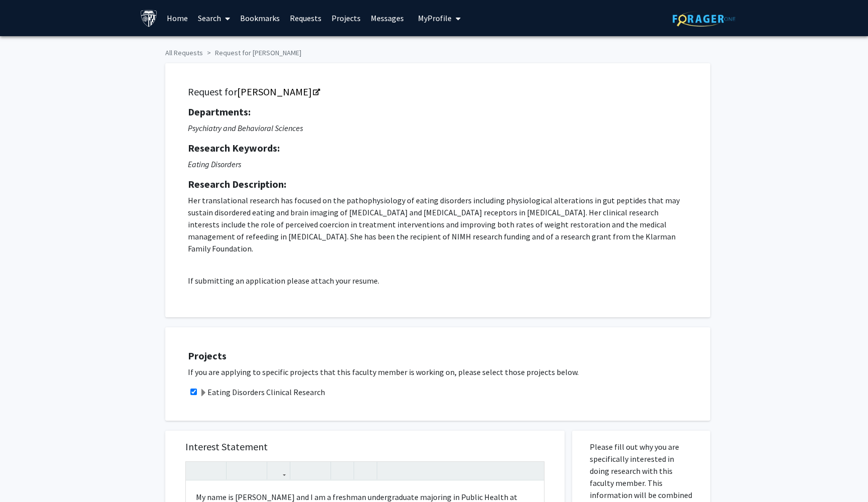  I want to click on button: Remove format, so click(342, 470).